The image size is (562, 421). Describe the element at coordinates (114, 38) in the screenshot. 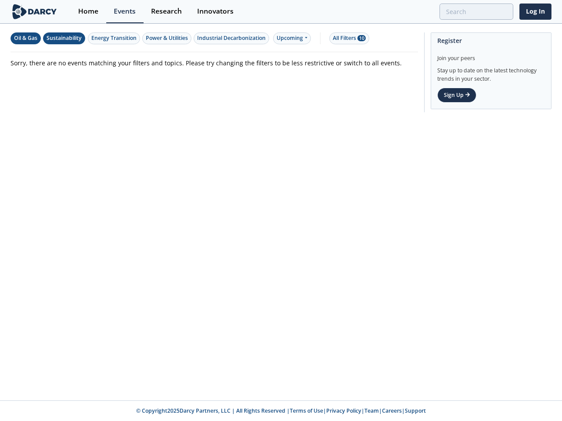

I see `div: Energy Transition` at that location.